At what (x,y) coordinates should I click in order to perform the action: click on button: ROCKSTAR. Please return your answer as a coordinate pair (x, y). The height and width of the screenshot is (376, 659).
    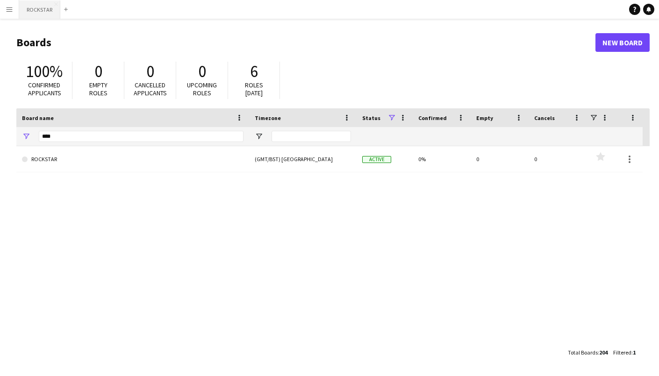
    Looking at the image, I should click on (40, 9).